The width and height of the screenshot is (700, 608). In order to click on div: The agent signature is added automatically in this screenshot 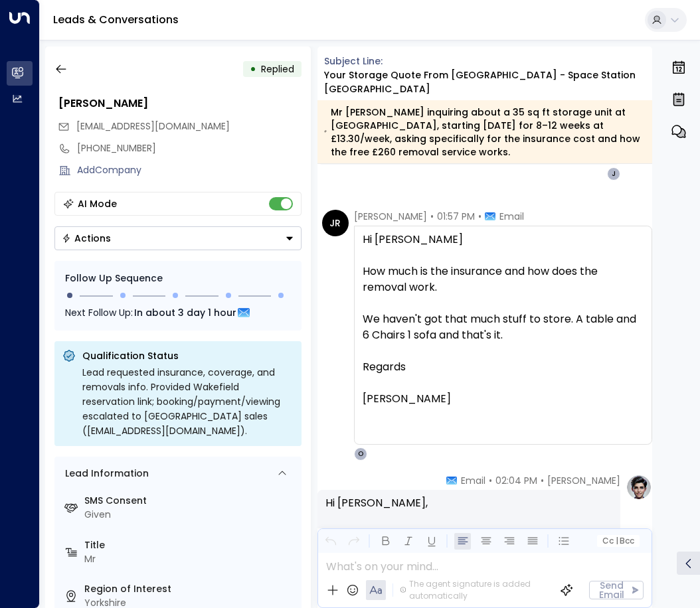, I will do `click(474, 590)`.